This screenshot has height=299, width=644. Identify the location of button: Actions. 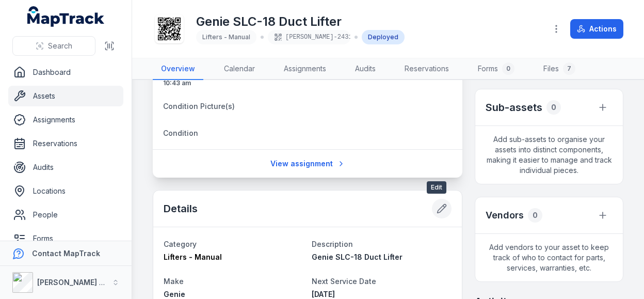
(596, 29).